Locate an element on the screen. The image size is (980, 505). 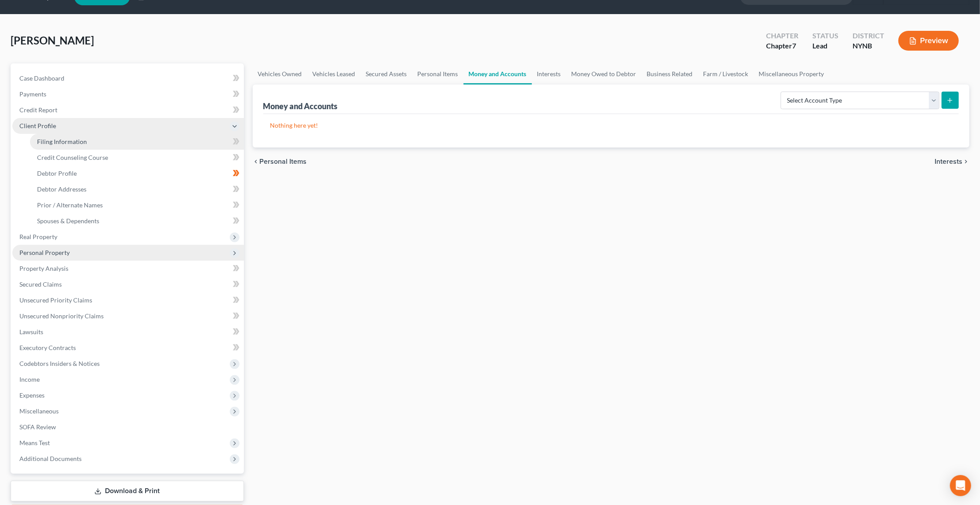
span: Additional Documents is located at coordinates (50, 458).